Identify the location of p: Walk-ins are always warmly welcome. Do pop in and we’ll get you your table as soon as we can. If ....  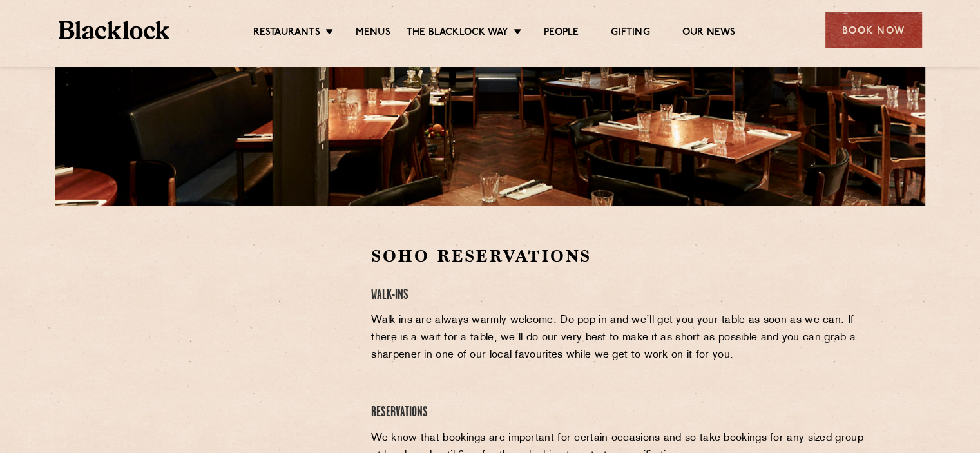
(618, 337).